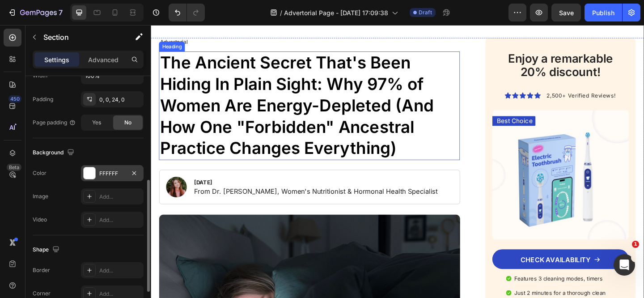  I want to click on button: Save, so click(566, 12).